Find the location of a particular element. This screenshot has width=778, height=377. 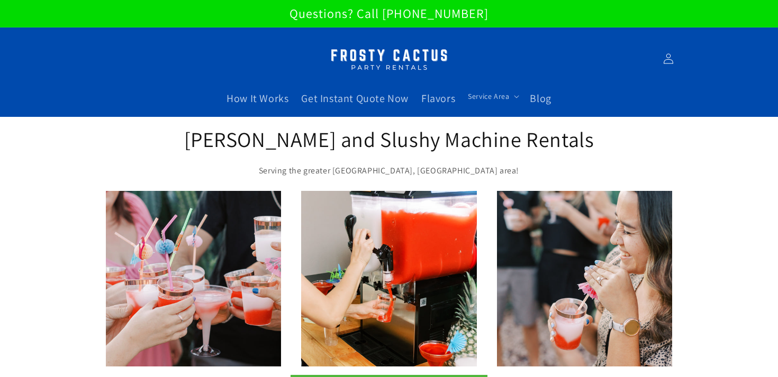

span: How It Works is located at coordinates (257, 98).